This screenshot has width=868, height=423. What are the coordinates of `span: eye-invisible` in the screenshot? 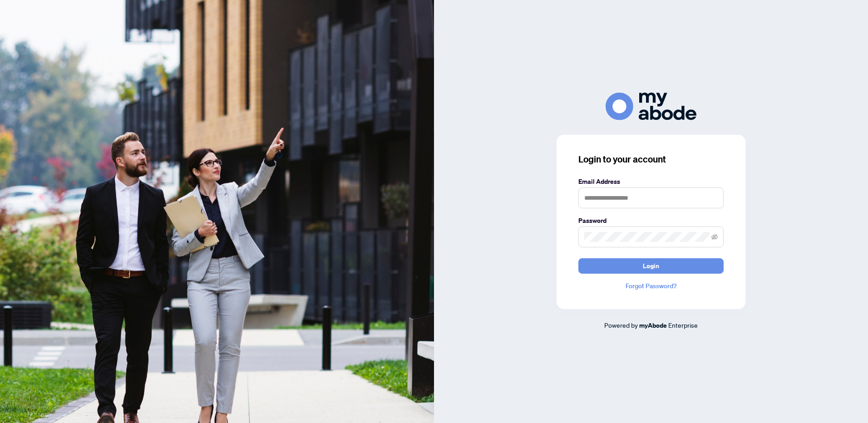 It's located at (714, 237).